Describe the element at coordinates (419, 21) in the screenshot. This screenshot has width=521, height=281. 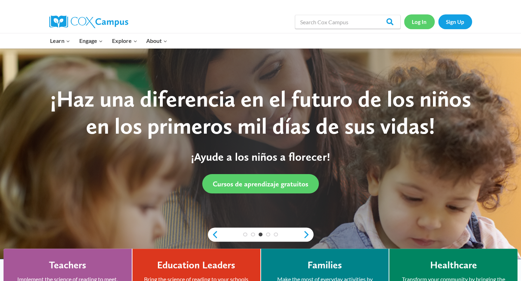
I see `a: Log In` at that location.